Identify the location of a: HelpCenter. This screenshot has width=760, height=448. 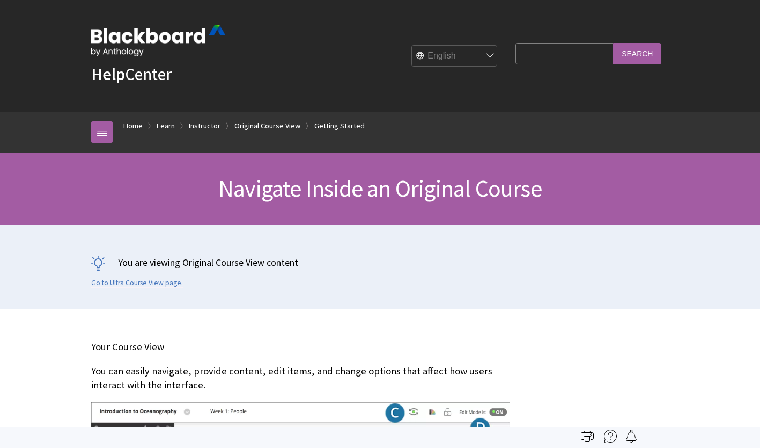
(131, 74).